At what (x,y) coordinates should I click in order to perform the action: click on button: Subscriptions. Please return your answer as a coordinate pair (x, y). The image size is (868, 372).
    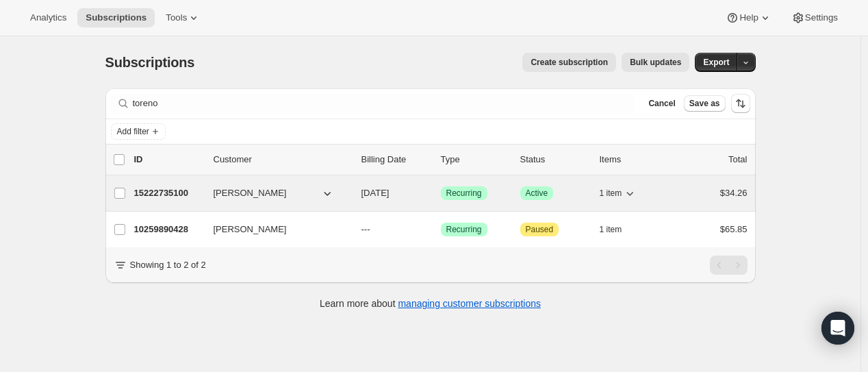
    Looking at the image, I should click on (116, 18).